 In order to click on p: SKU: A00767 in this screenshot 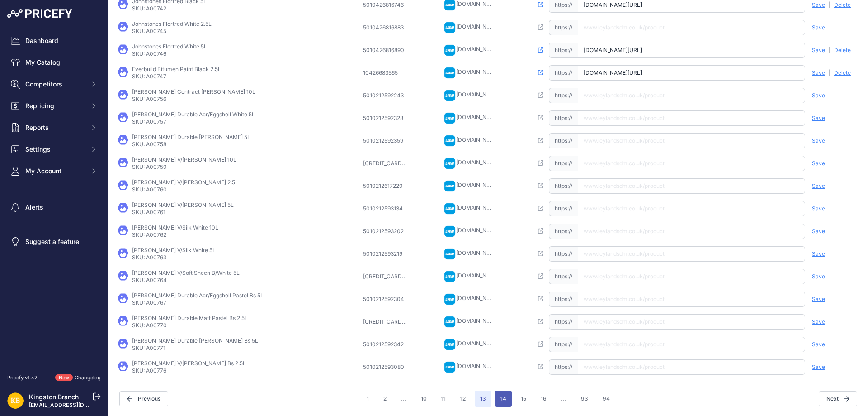, I will do `click(197, 303)`.